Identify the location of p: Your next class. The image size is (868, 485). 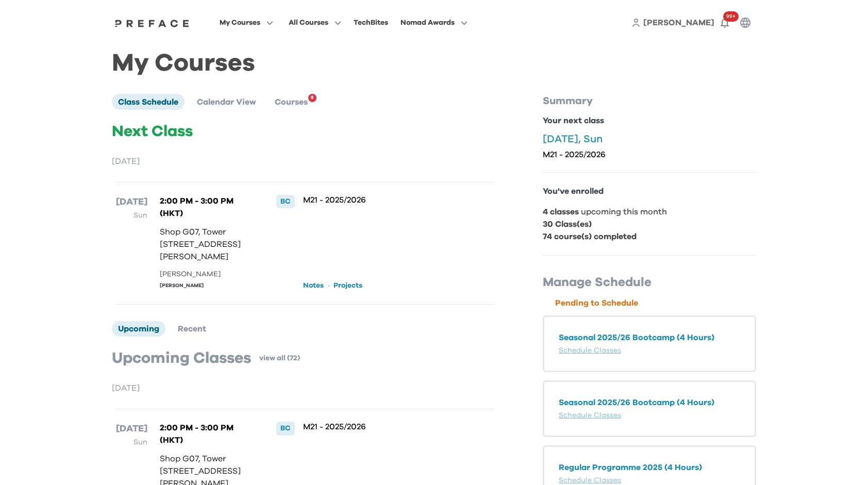
(649, 121).